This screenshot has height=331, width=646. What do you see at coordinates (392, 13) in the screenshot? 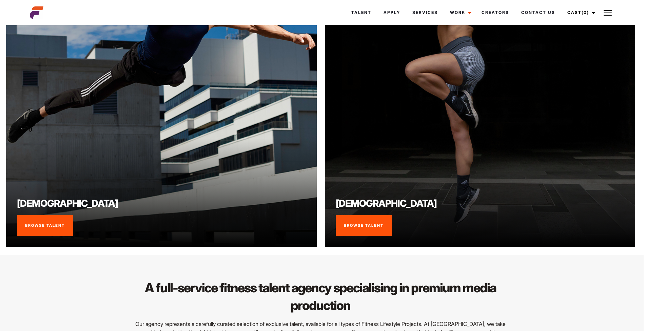
I see `a: Apply` at bounding box center [392, 13].